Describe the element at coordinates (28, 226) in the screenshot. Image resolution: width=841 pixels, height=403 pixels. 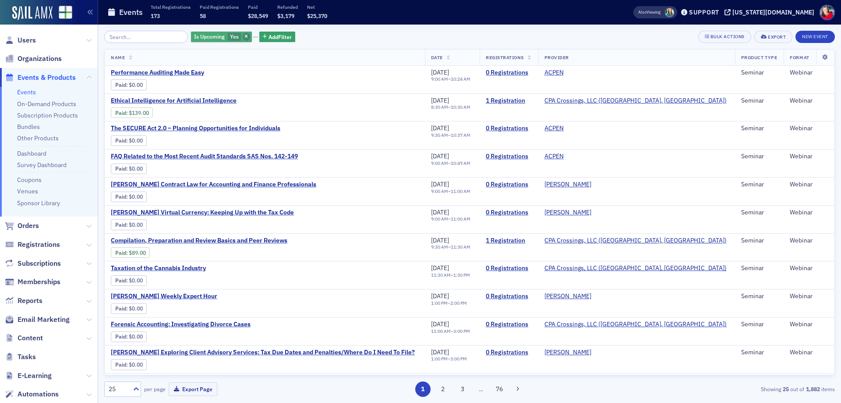
I see `span: Orders` at that location.